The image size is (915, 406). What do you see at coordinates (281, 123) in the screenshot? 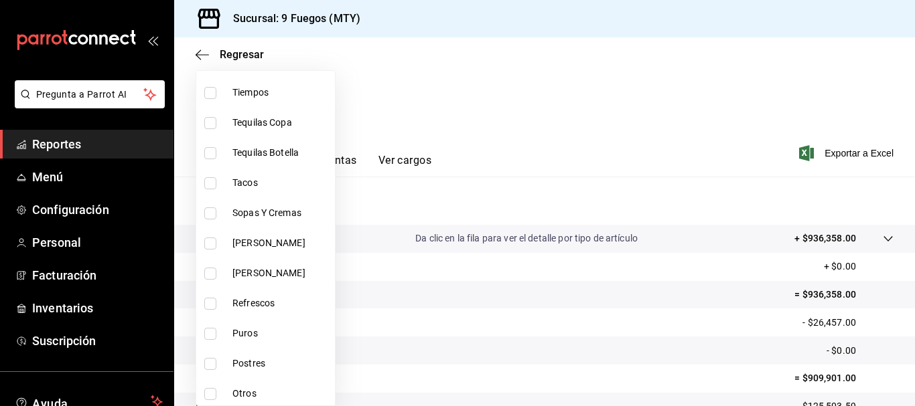
I see `span: Tequilas Copa` at bounding box center [281, 123].